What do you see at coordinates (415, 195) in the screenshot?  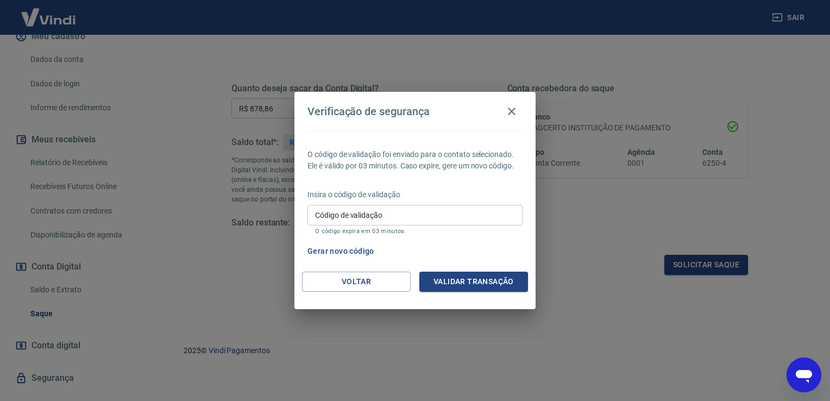 I see `p: Insira o código de validação` at bounding box center [415, 195].